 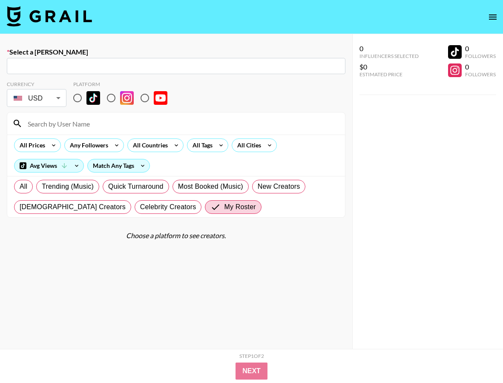 I want to click on div: USD, so click(x=37, y=98).